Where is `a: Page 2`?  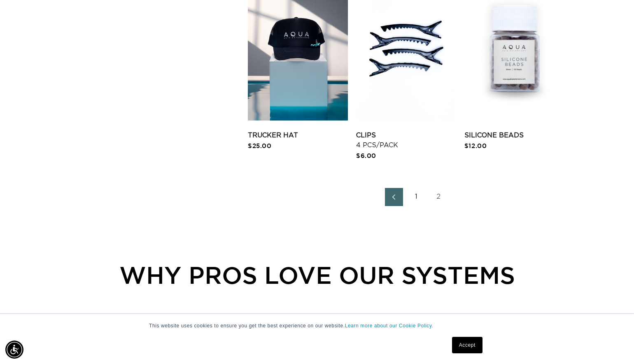 a: Page 2 is located at coordinates (439, 197).